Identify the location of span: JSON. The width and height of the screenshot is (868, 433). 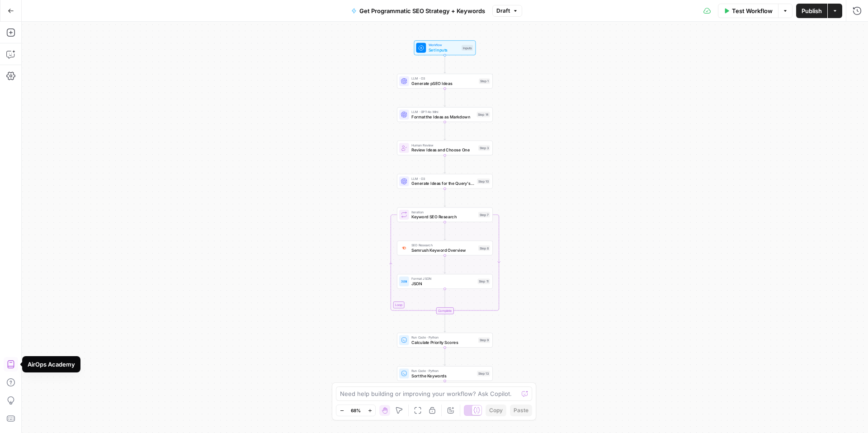
(443, 284).